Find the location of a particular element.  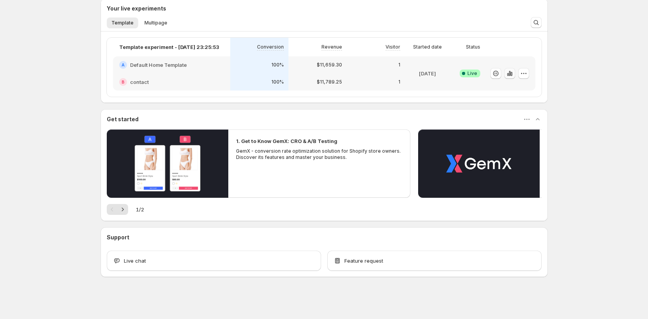

p: GemX - conversion rate optimization solution for Shopify store owners. Discover its features and ... is located at coordinates (319, 154).